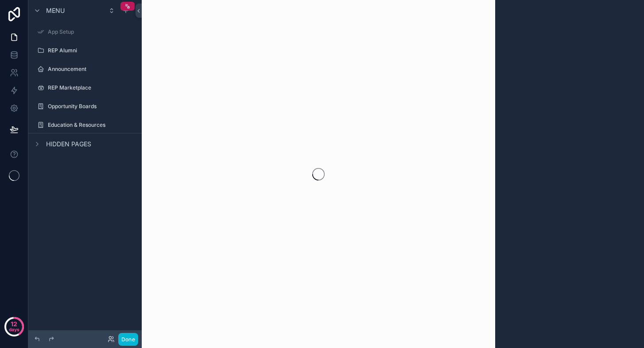 This screenshot has width=644, height=348. I want to click on label: App Setup, so click(91, 32).